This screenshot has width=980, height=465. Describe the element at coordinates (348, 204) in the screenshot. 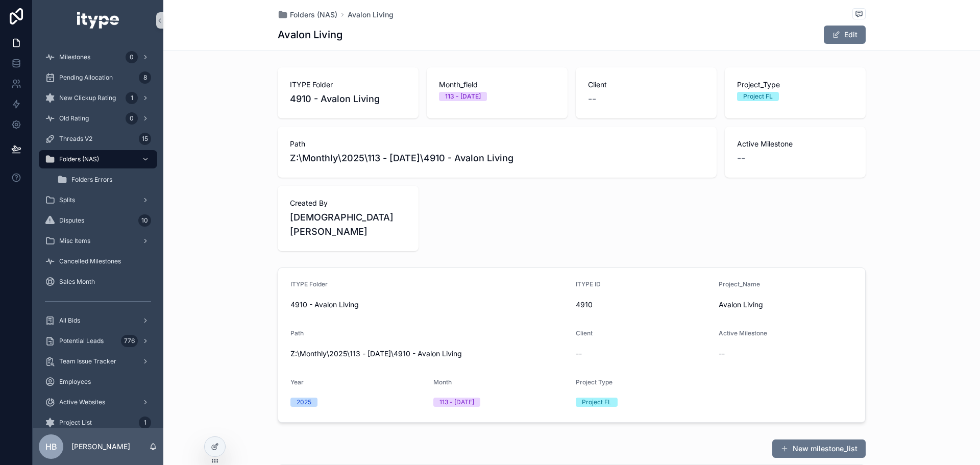

I see `span: Created By` at that location.